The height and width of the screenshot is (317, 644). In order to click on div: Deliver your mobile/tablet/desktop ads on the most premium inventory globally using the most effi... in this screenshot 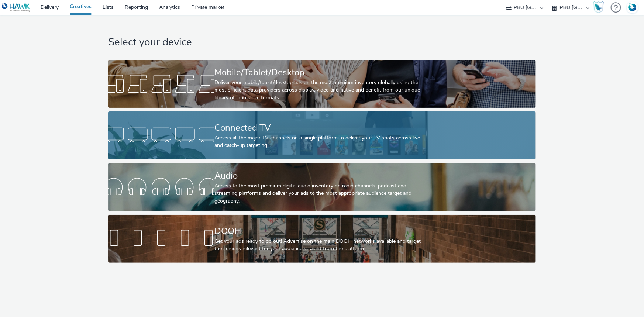, I will do `click(321, 90)`.